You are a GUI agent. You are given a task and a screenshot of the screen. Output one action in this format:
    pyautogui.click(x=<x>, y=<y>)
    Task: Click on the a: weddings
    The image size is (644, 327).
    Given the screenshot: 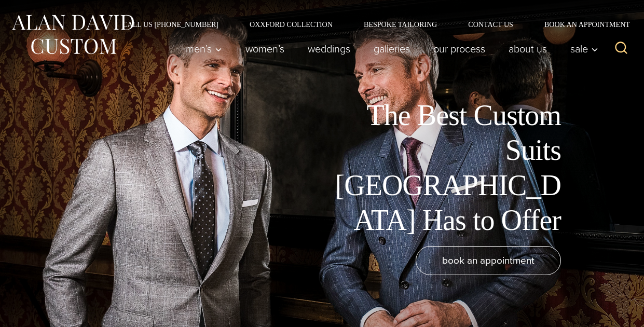 What is the action you would take?
    pyautogui.click(x=329, y=49)
    